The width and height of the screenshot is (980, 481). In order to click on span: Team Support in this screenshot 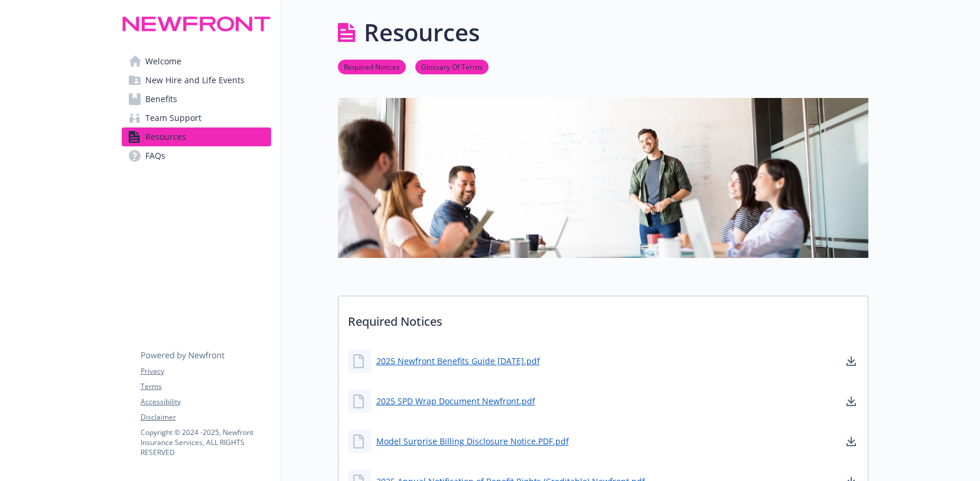, I will do `click(173, 118)`.